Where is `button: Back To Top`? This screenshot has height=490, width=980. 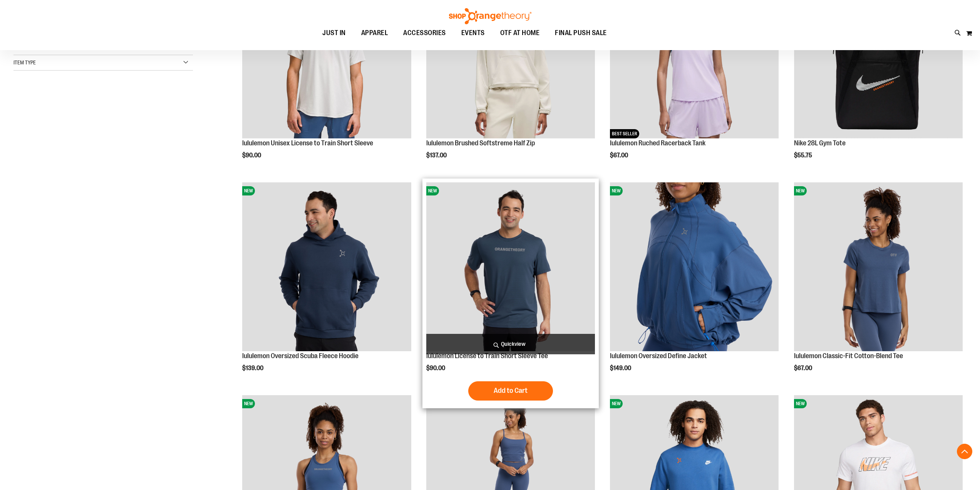
button: Back To Top is located at coordinates (964, 451).